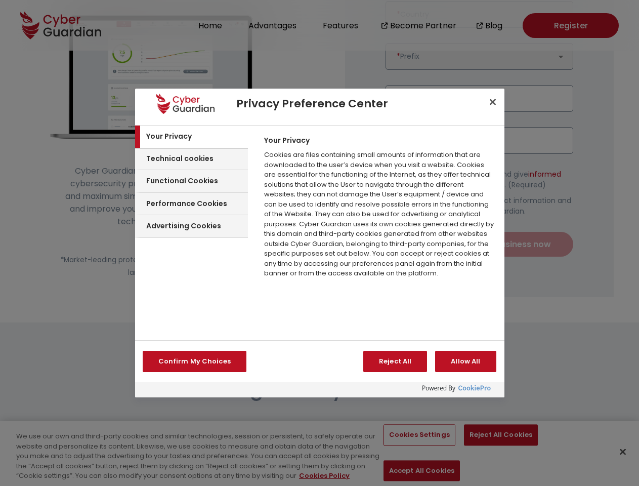 This screenshot has width=639, height=486. What do you see at coordinates (182, 181) in the screenshot?
I see `h3: Functional Cookies` at bounding box center [182, 181].